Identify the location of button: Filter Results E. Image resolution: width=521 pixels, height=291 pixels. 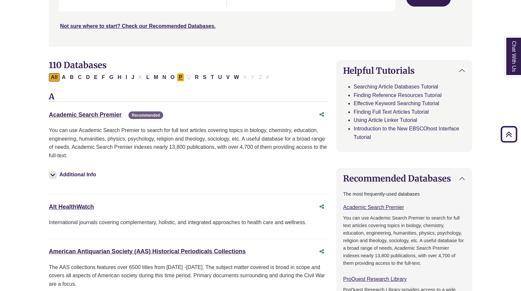
(96, 77).